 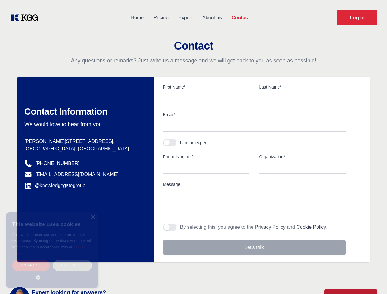 I want to click on div: Decline all, so click(x=72, y=266).